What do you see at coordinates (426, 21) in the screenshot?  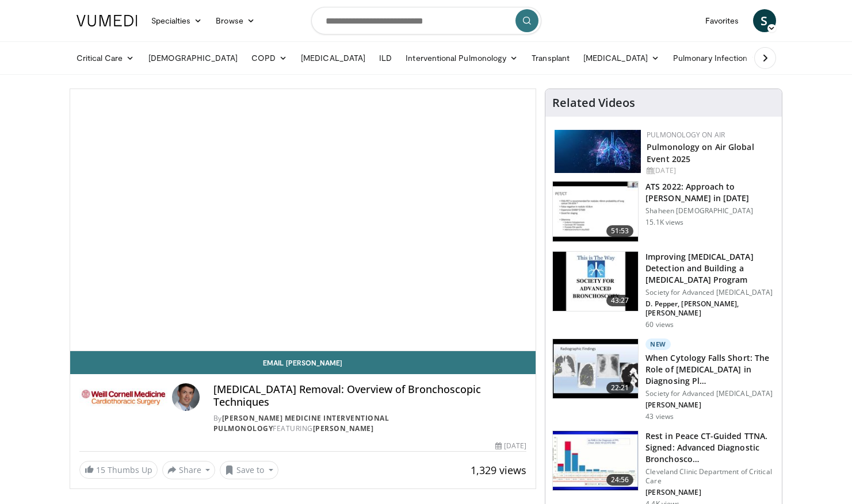 I see `input: Search topics, interventions` at bounding box center [426, 21].